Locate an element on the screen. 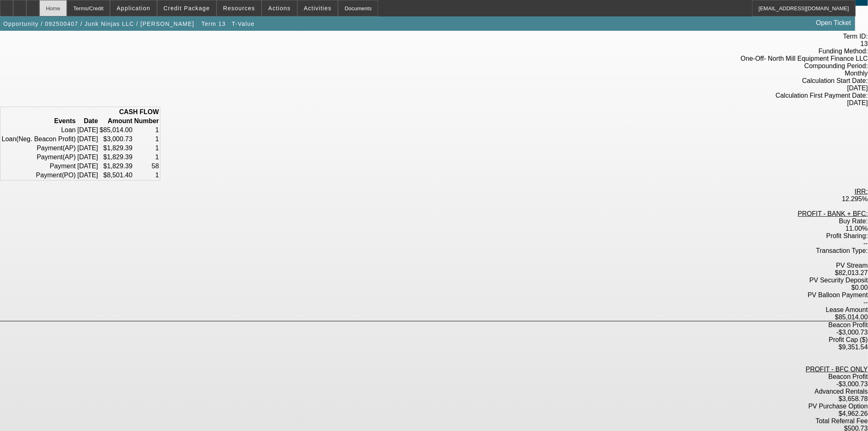 This screenshot has height=431, width=868. button: Activities is located at coordinates (318, 8).